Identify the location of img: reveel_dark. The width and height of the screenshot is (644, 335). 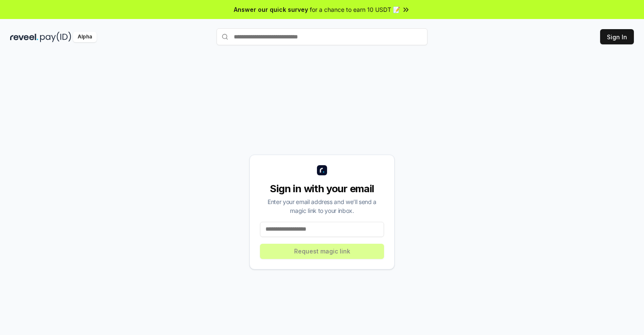
(24, 37).